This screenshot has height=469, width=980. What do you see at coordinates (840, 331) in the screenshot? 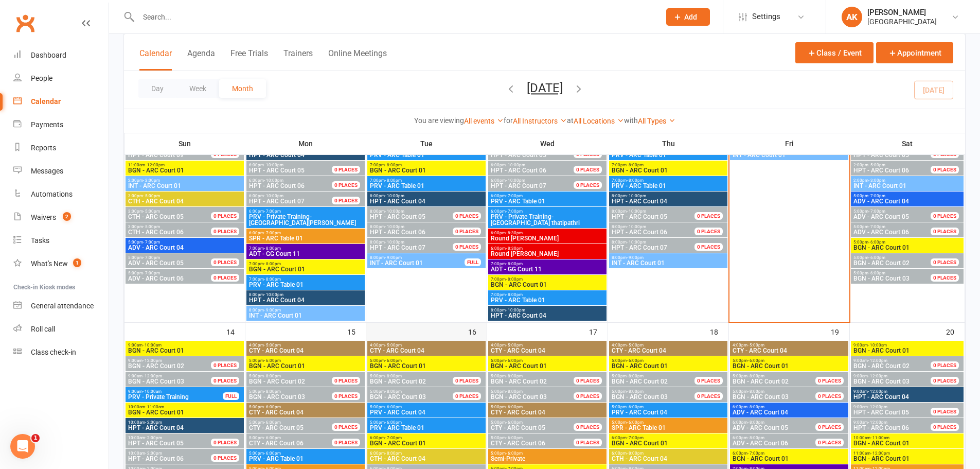
I see `div: 19` at bounding box center [840, 331].